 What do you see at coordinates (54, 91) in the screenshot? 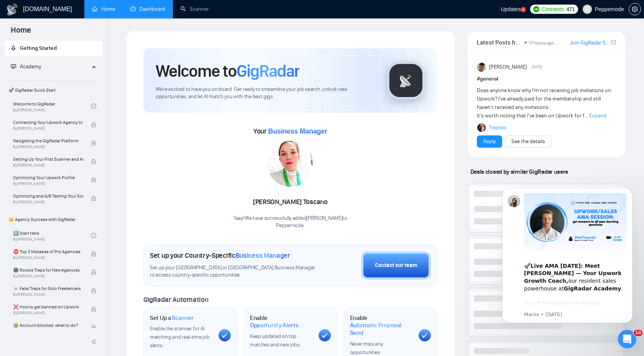
I see `span: 🚀 GigRadar Quick Start` at bounding box center [54, 91].